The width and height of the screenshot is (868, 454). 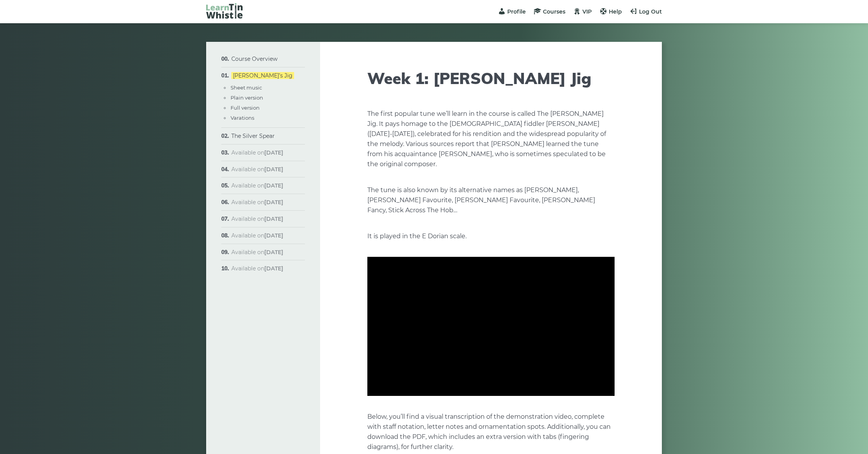 What do you see at coordinates (245, 108) in the screenshot?
I see `a: Full version` at bounding box center [245, 108].